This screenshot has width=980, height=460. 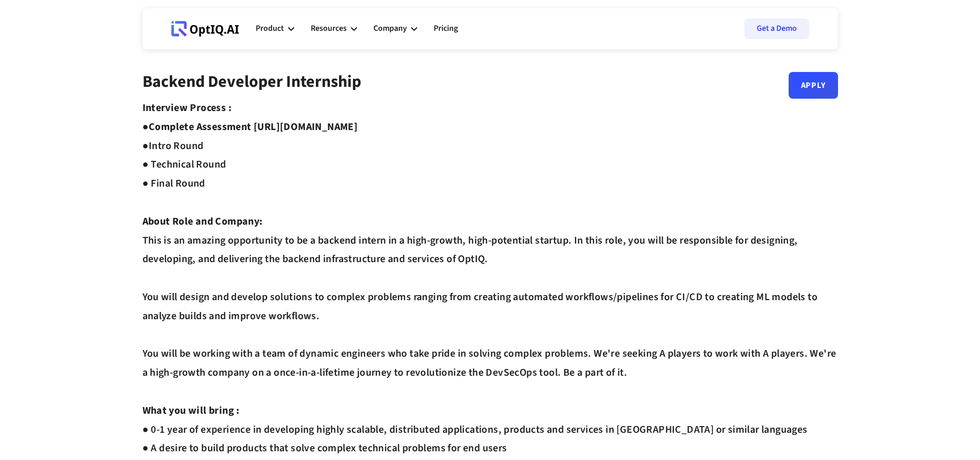 I want to click on a: Get a Demo, so click(x=776, y=29).